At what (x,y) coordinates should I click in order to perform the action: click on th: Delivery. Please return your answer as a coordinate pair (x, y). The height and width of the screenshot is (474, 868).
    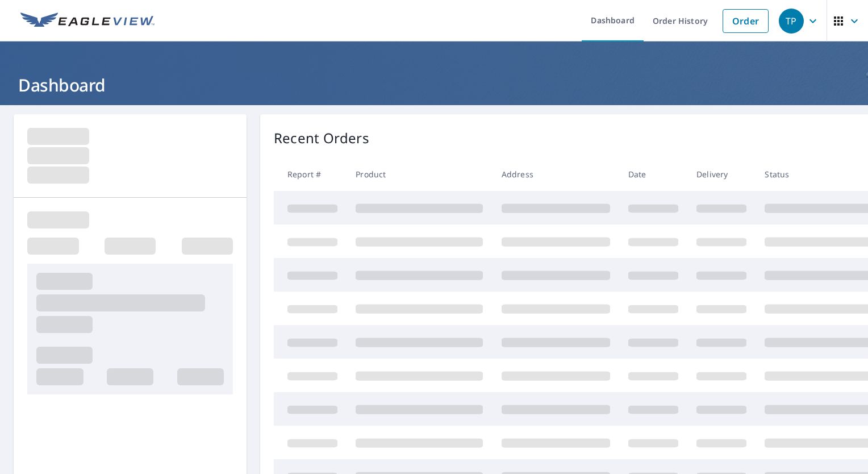
    Looking at the image, I should click on (722, 174).